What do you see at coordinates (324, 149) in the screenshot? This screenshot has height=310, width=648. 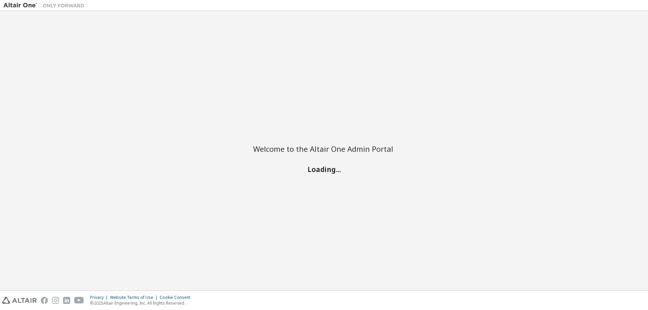 I see `h2: Welcome to the Altair One Admin Portal` at bounding box center [324, 149].